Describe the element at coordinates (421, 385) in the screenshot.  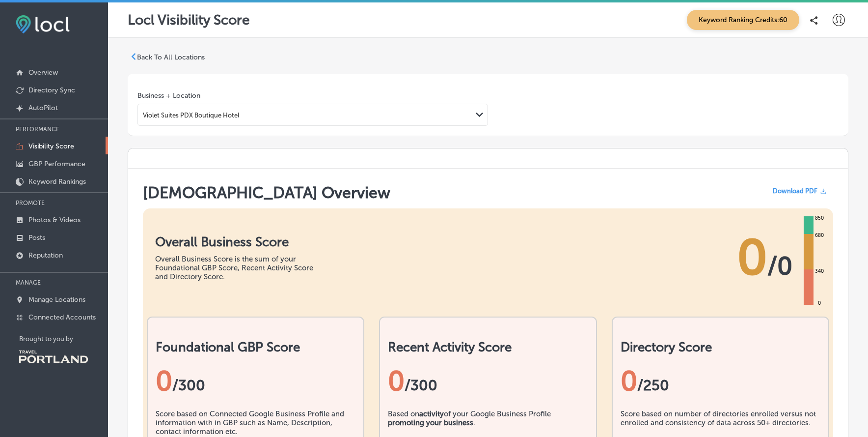
I see `span: /300` at that location.